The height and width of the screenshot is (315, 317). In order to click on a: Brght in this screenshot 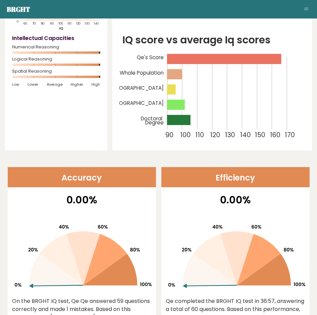, I will do `click(18, 9)`.